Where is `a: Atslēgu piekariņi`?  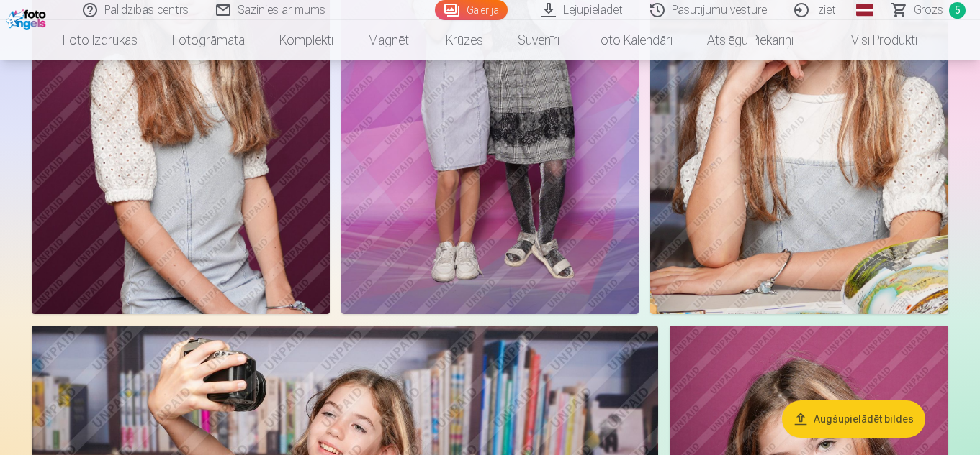
a: Atslēgu piekariņi is located at coordinates (750, 40).